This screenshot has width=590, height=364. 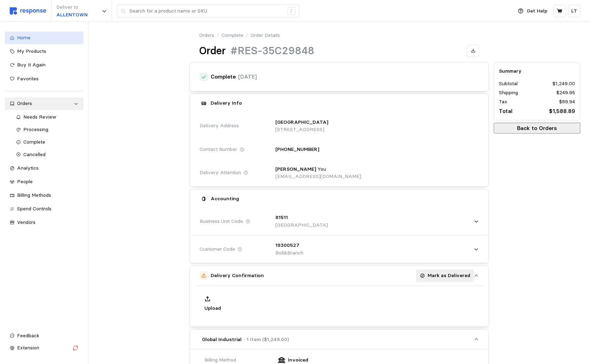 I want to click on span: Customer Code, so click(x=218, y=249).